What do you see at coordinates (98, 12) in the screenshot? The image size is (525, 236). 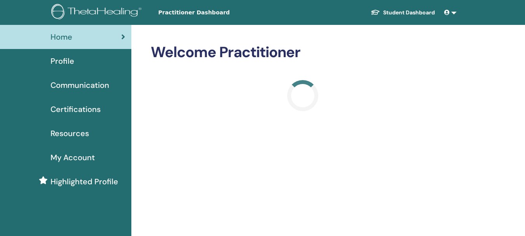 I see `img: logo.png` at bounding box center [98, 12].